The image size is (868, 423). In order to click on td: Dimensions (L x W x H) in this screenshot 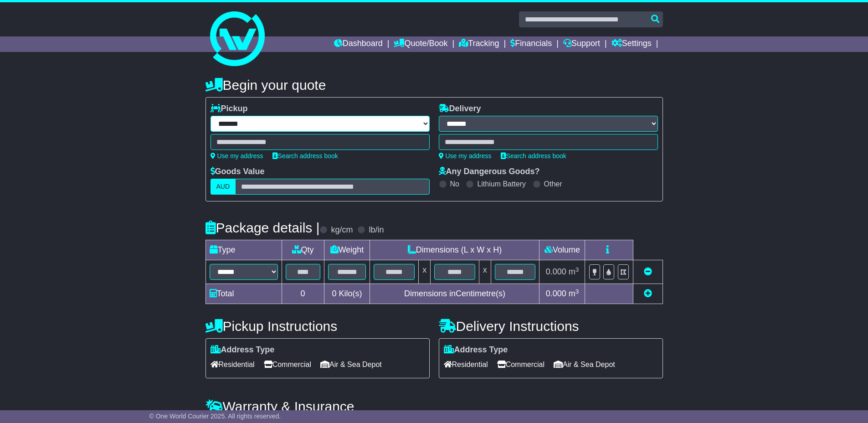, I will do `click(455, 250)`.